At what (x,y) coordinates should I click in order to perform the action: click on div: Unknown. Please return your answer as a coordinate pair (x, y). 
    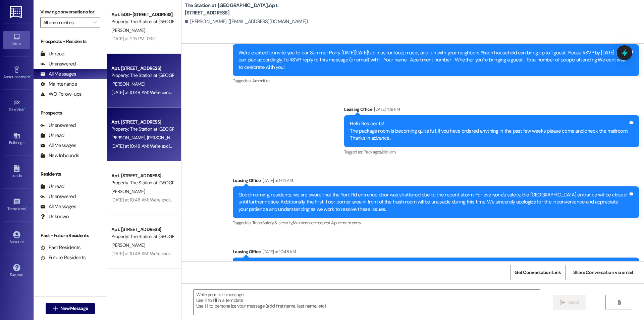
    Looking at the image, I should click on (54, 217).